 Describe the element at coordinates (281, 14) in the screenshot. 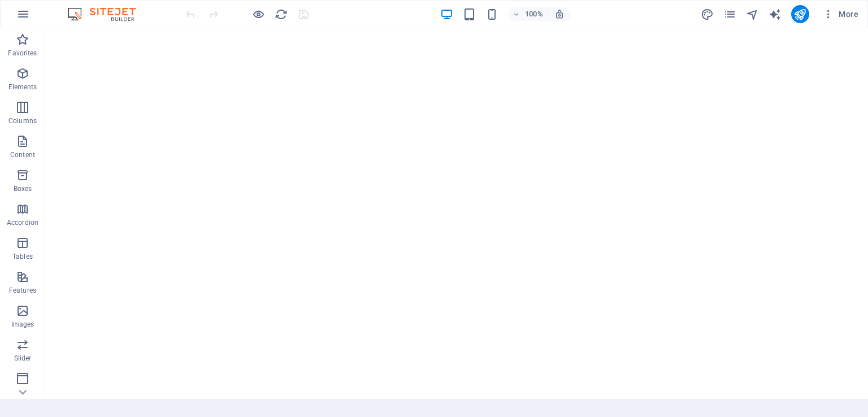

I see `i: Reload page` at that location.